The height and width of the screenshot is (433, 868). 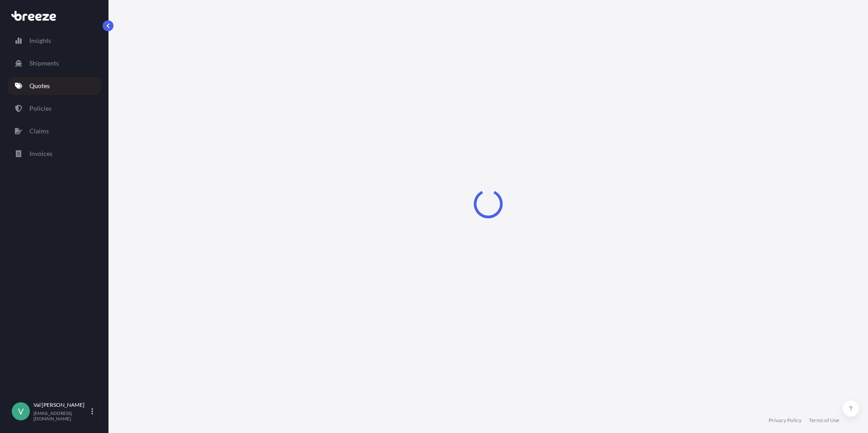 What do you see at coordinates (21, 411) in the screenshot?
I see `span: V` at bounding box center [21, 411].